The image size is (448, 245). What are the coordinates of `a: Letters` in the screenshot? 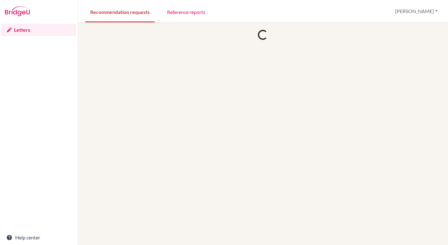 It's located at (39, 30).